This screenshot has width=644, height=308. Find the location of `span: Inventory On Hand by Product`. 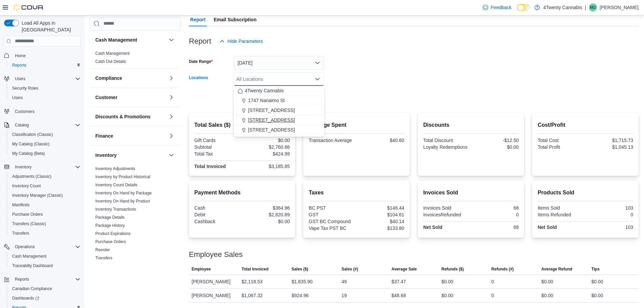

span: Inventory On Hand by Product is located at coordinates (122, 201).